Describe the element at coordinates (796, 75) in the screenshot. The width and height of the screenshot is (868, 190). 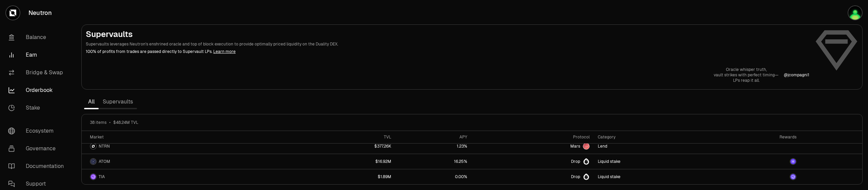
I see `a: @jcompagni1` at that location.